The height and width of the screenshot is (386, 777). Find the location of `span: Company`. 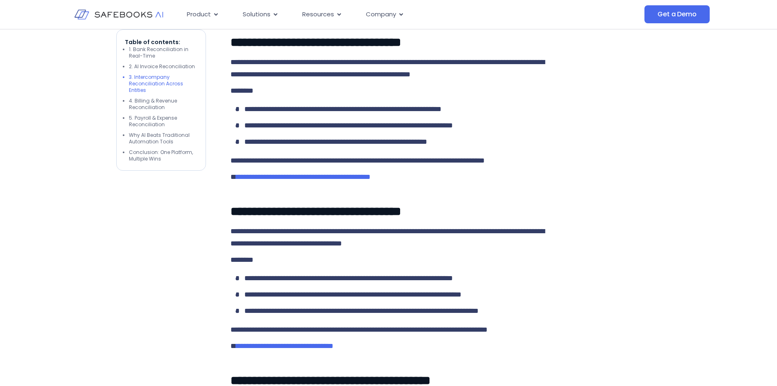

span: Company is located at coordinates (381, 14).